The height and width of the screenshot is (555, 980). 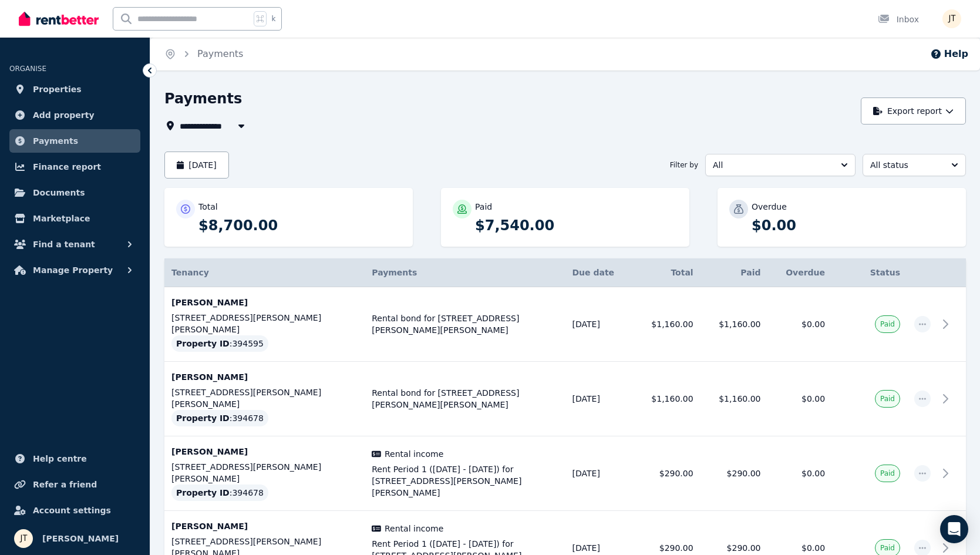 What do you see at coordinates (74, 193) in the screenshot?
I see `a: Documents` at bounding box center [74, 193].